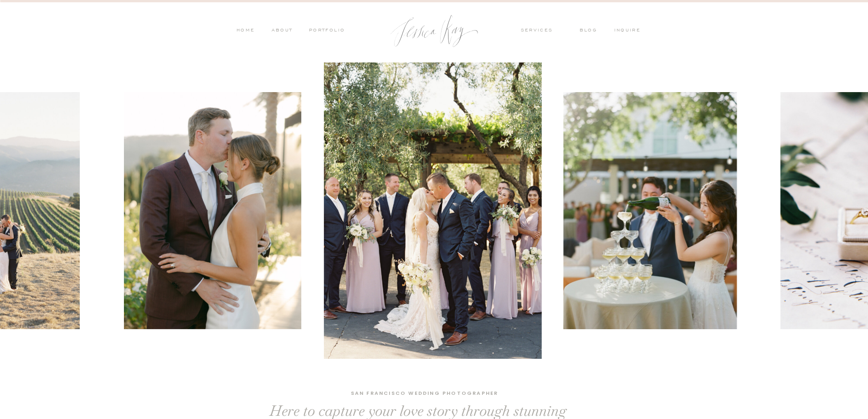 This screenshot has width=868, height=419. I want to click on nav: inquire, so click(630, 31).